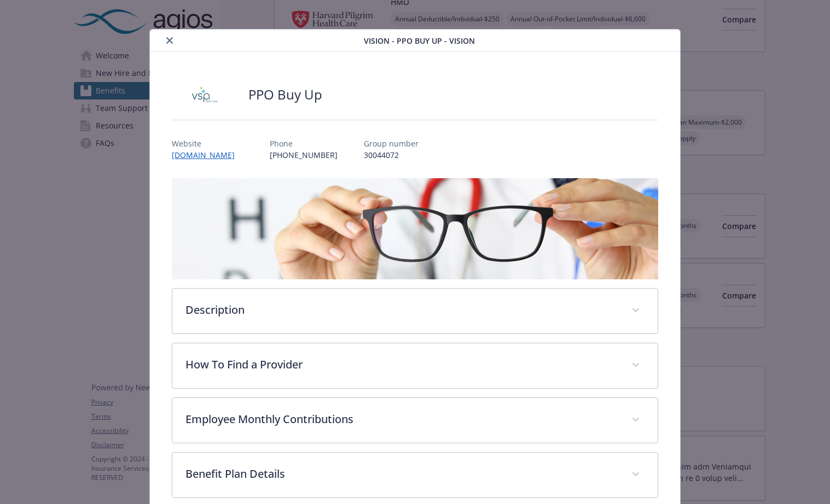 The width and height of the screenshot is (830, 504). I want to click on p: Employee Monthly Contributions, so click(401, 420).